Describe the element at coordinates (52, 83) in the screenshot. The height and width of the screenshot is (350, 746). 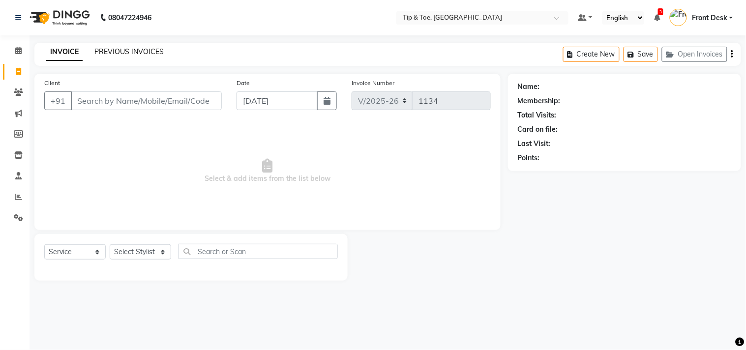
I see `label: Client` at that location.